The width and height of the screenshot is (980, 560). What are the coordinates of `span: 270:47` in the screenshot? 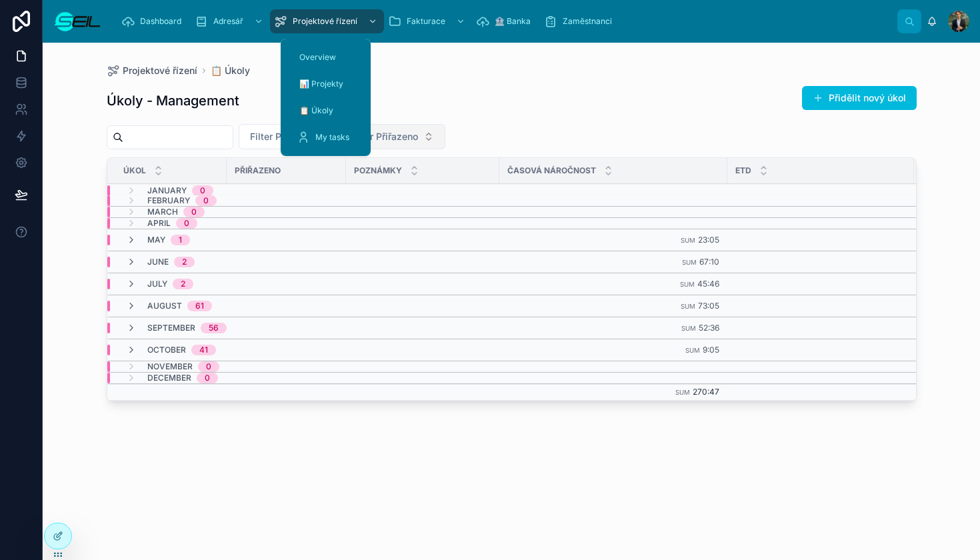 It's located at (706, 392).